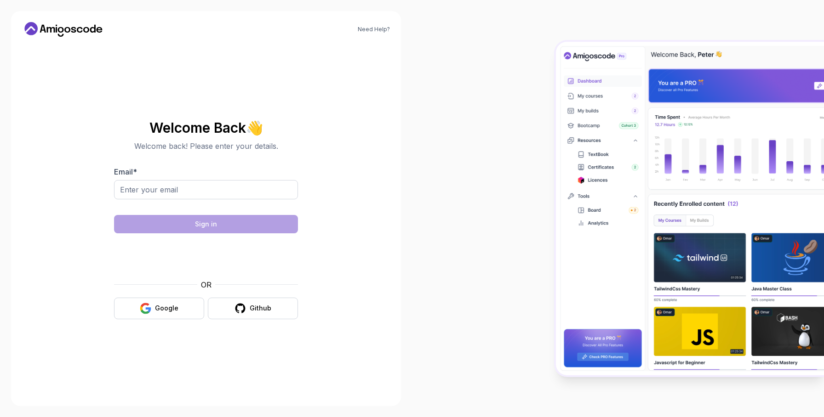 This screenshot has width=824, height=417. I want to click on div: Github, so click(260, 308).